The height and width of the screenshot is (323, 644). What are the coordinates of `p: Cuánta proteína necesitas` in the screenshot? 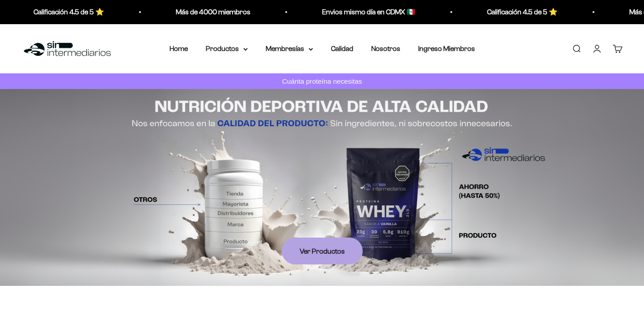 It's located at (322, 81).